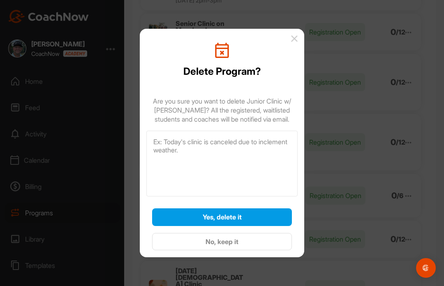  I want to click on span: No, keep it, so click(222, 241).